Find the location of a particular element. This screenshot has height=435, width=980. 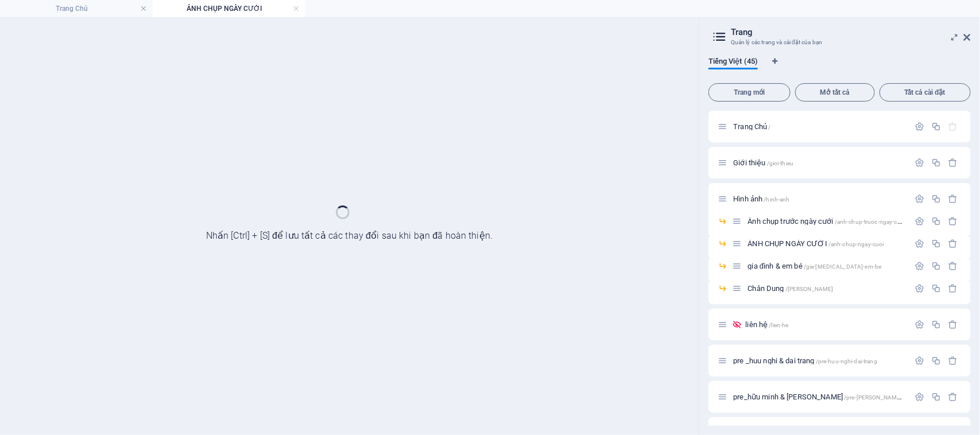

font: Tất cả cài đặt is located at coordinates (925, 92).